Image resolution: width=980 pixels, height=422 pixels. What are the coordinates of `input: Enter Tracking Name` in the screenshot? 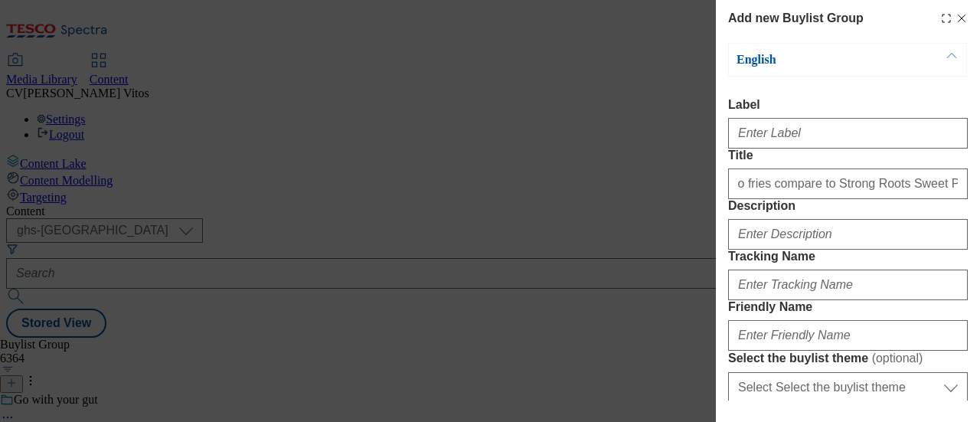 It's located at (848, 284).